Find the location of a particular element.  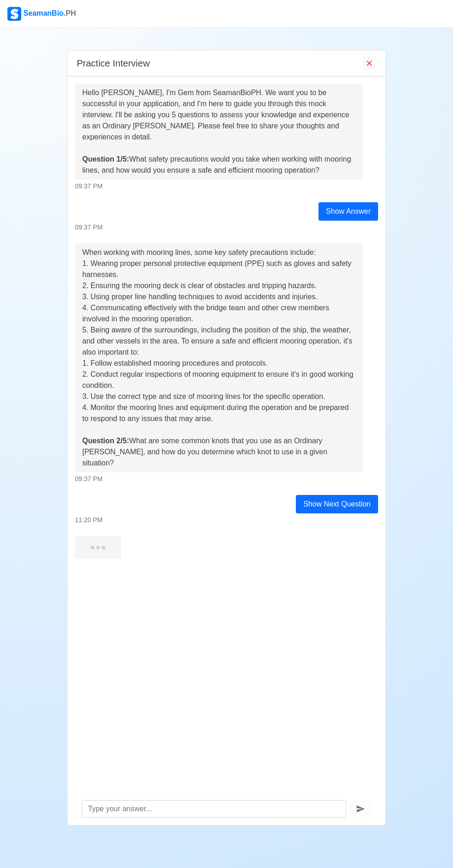

div: Show Next Question is located at coordinates (337, 504).